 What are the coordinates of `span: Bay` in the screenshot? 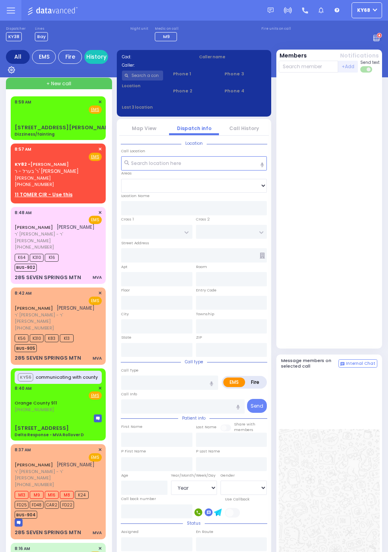 It's located at (41, 36).